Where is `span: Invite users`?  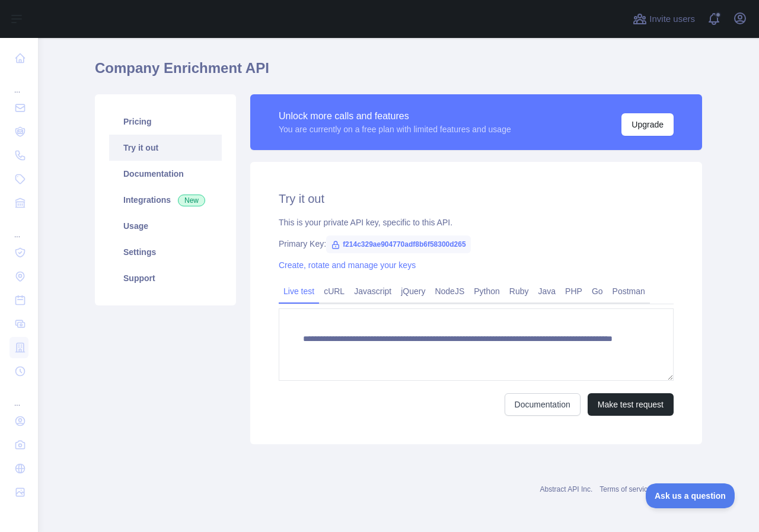 span: Invite users is located at coordinates (671, 19).